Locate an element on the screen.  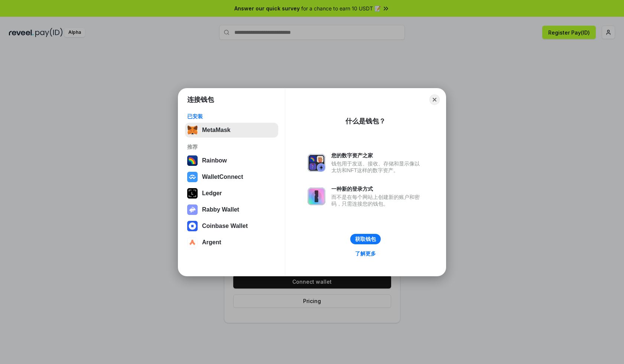
img: svg+xml,%3Csvg%20xmlns%3D%22http%3A%2F%2Fwww.w3.org%2F2000%2Fsvg%22%20width%3D%2228%22%20height%3... is located at coordinates (193, 193).